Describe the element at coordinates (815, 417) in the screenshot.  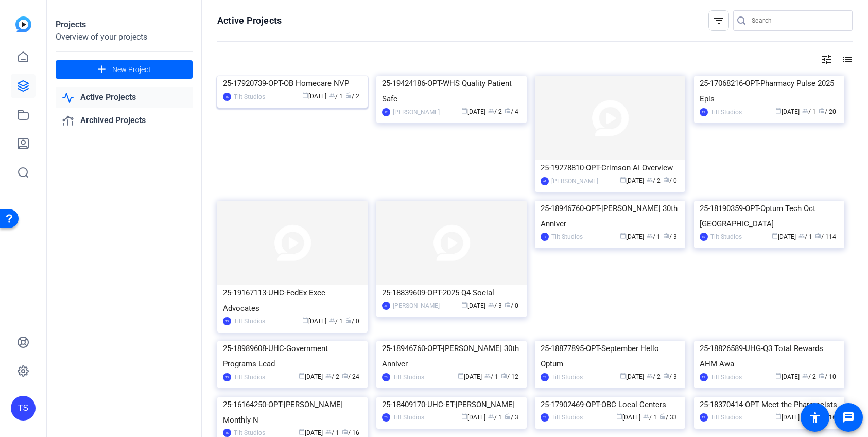
I see `mat-icon: accessibility` at that location.